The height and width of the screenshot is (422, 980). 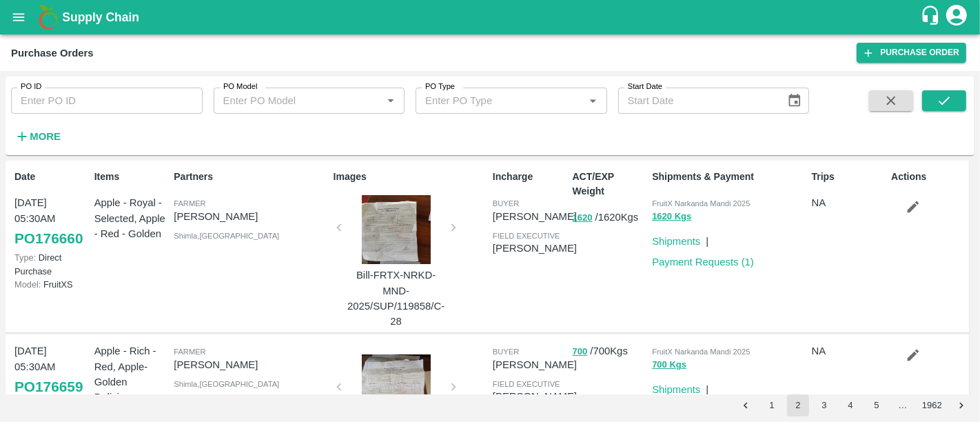 I want to click on button: Go to previous page, so click(x=746, y=405).